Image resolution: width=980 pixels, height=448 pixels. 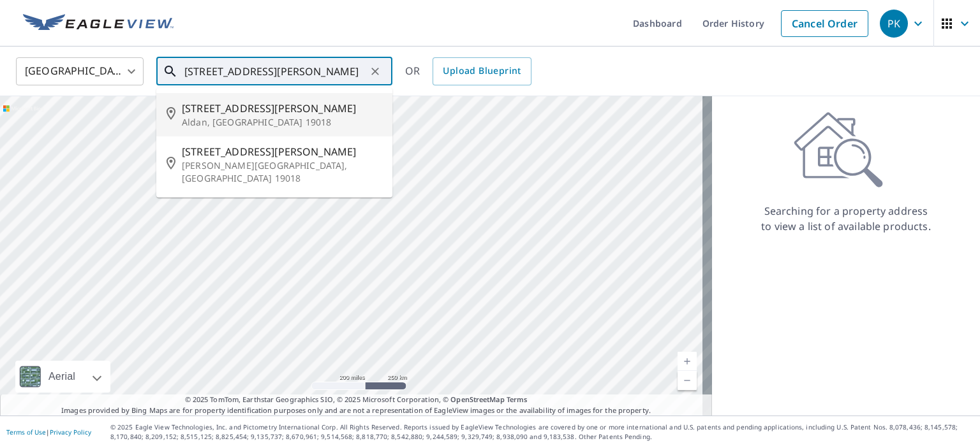 I want to click on p: © 2025 Eagle View Technologies, Inc. and Pictometry International Corp. All Rights Reserved. Repo..., so click(x=542, y=432).